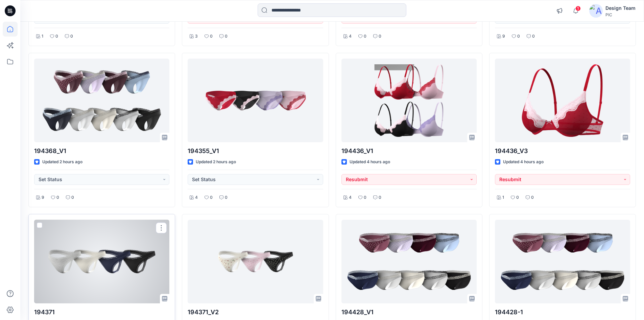  I want to click on p: 194355_V1, so click(255, 151).